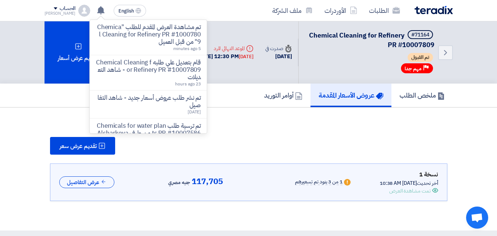 This screenshot has width=497, height=236. What do you see at coordinates (284, 95) in the screenshot?
I see `a: أوامر التوريد` at bounding box center [284, 95].